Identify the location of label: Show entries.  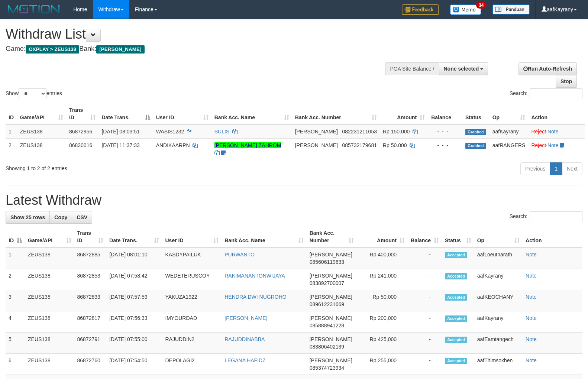
(34, 94).